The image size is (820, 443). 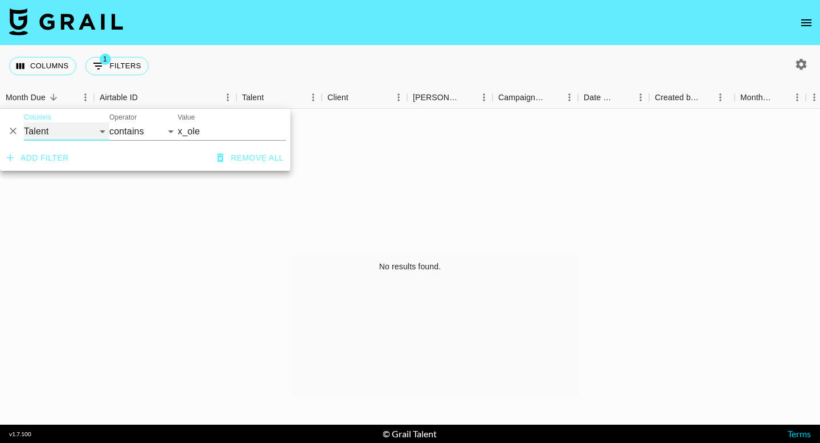 What do you see at coordinates (806, 23) in the screenshot?
I see `button: open drawer` at bounding box center [806, 23].